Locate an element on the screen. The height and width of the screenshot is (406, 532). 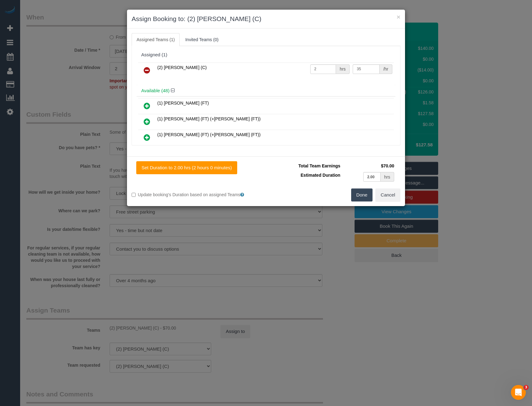
span: 3 is located at coordinates (526, 387).